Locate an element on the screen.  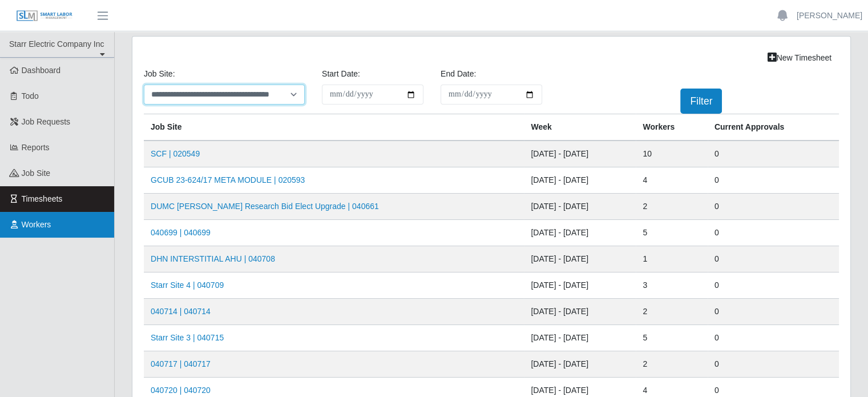
a: GCUB 23-624/17 META MODULE | 020593 is located at coordinates (228, 180).